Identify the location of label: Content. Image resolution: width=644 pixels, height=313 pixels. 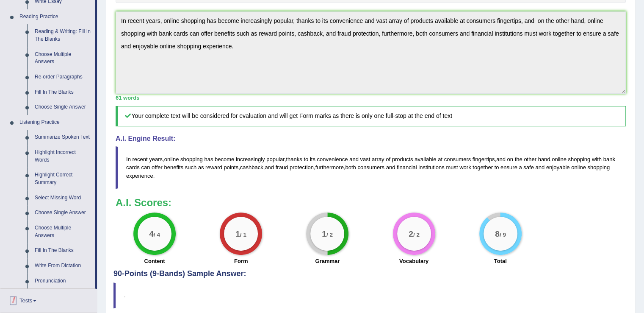
(155, 260).